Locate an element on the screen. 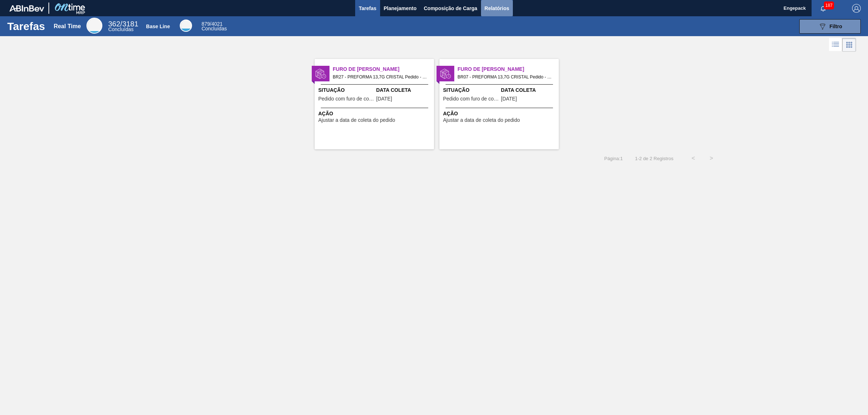  span: 187 is located at coordinates (829, 6).